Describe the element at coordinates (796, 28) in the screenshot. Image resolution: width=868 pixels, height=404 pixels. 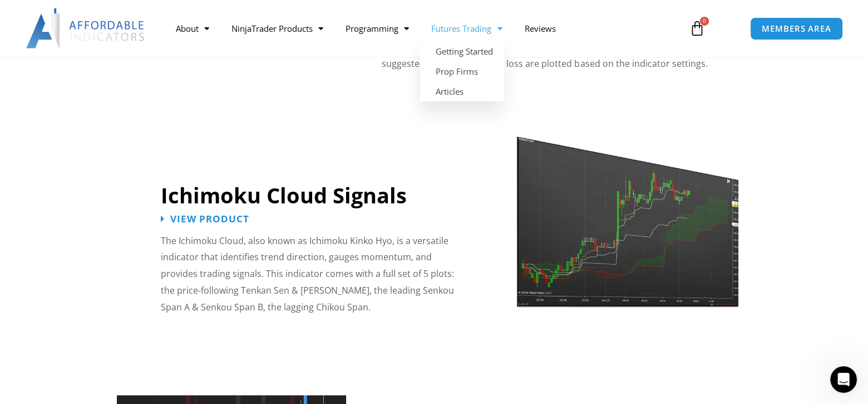
I see `a: MEMBERS AREA` at that location.